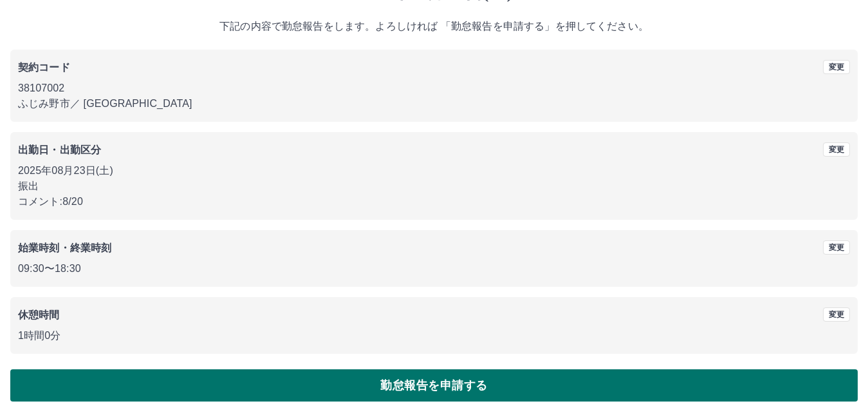 This screenshot has width=868, height=417. What do you see at coordinates (434, 186) in the screenshot?
I see `p: 振出` at bounding box center [434, 186].